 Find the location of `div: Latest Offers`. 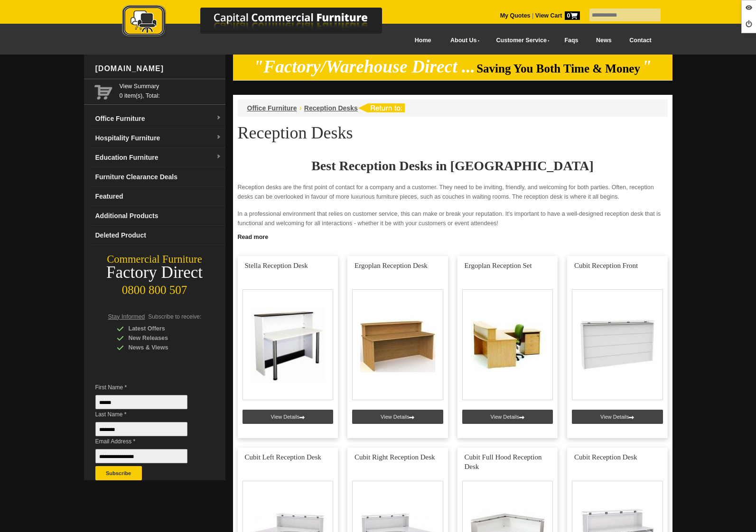

div: Latest Offers is located at coordinates (162, 329).